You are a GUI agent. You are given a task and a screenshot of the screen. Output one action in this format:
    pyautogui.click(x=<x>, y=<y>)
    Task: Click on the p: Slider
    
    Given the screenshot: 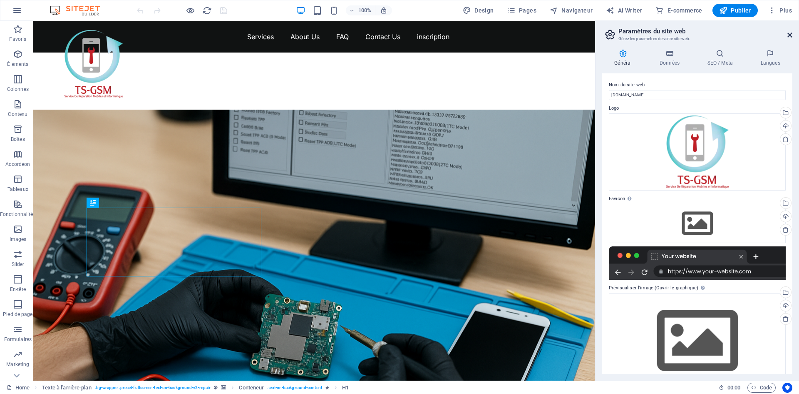 What is the action you would take?
    pyautogui.click(x=18, y=264)
    